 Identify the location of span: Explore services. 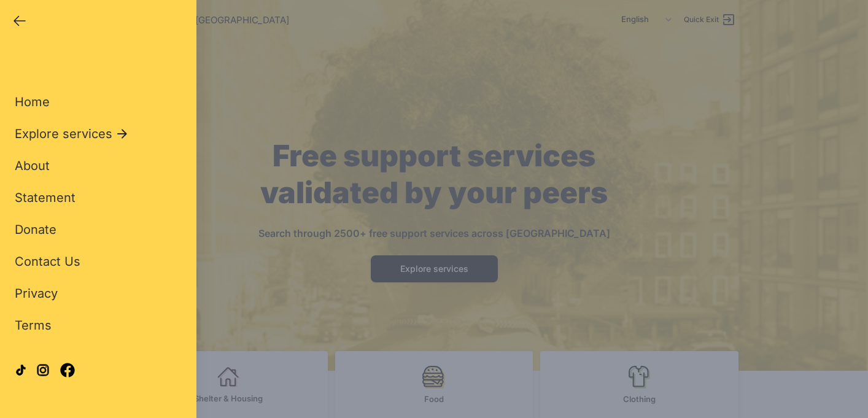
(63, 134).